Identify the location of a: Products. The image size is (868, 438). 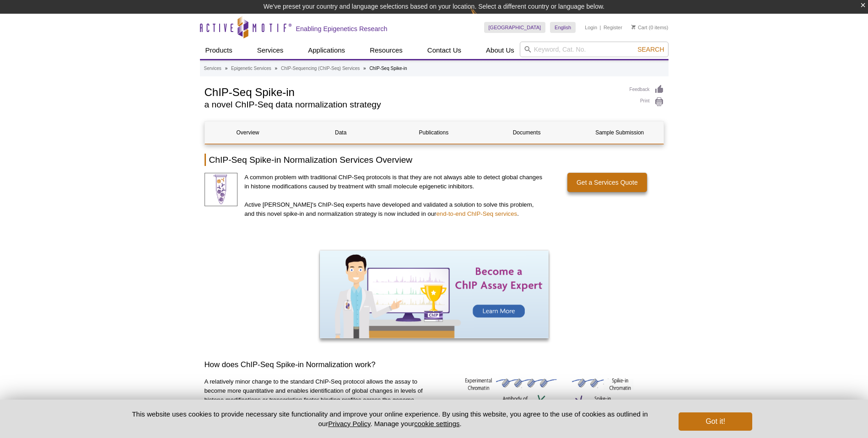
(219, 50).